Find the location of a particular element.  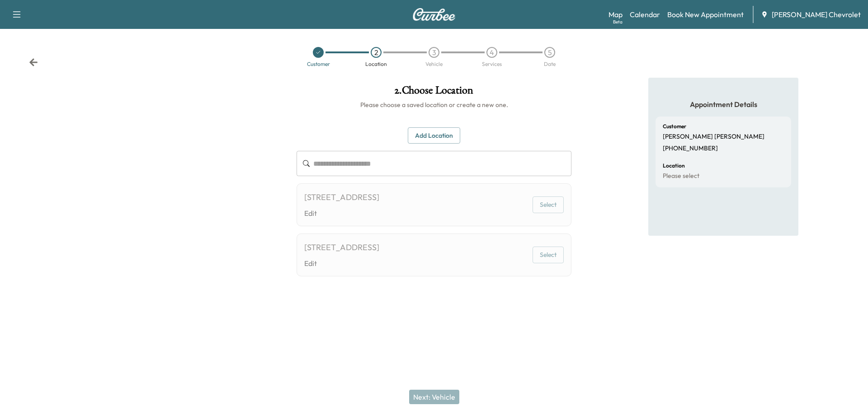

div: Customer is located at coordinates (318, 64).